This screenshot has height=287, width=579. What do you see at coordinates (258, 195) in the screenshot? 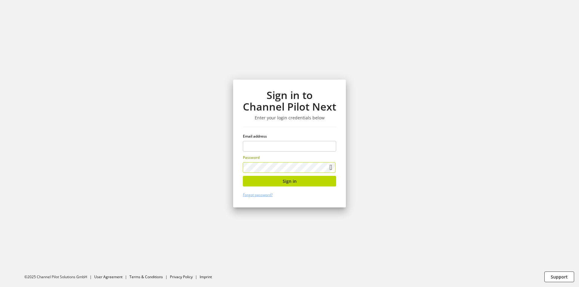
I see `u: Forgot password?` at bounding box center [258, 195].